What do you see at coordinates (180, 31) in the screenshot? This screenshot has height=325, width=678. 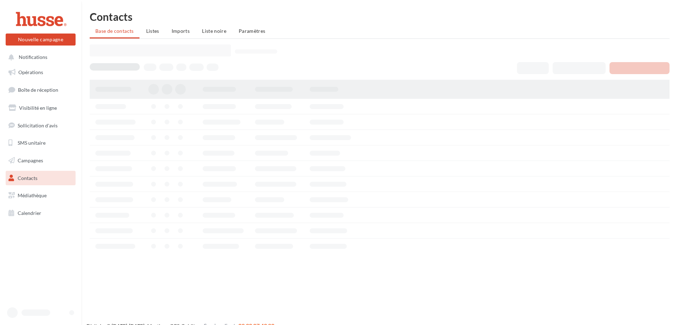 I see `span: Imports` at bounding box center [180, 31].